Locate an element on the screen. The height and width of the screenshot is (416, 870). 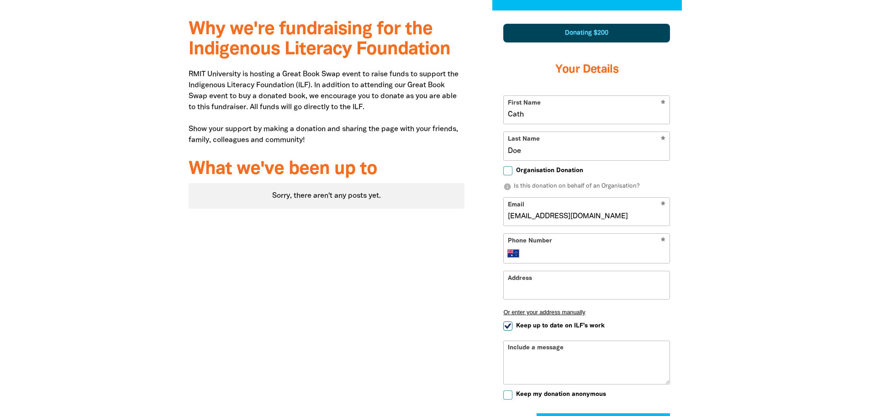
input: Keep my donation anonymous is located at coordinates (508, 395).